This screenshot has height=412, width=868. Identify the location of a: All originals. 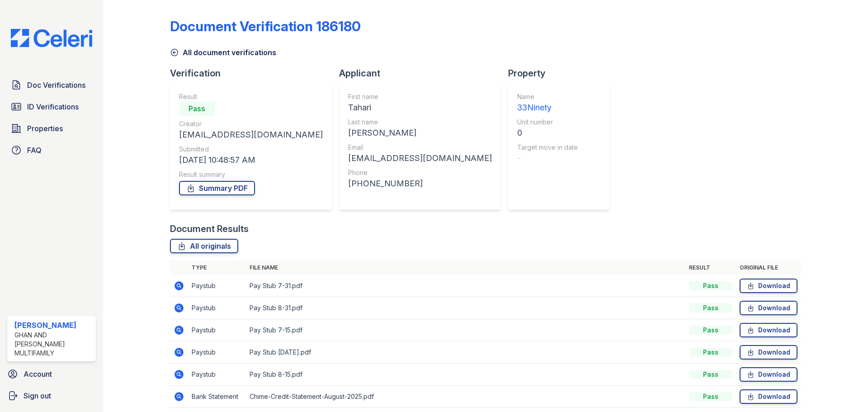
(204, 247).